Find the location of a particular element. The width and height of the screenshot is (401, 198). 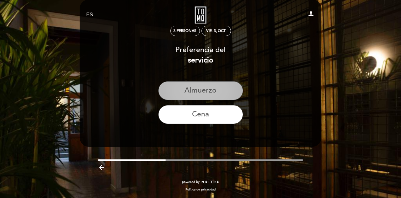

img: MEITRE is located at coordinates (210, 182).